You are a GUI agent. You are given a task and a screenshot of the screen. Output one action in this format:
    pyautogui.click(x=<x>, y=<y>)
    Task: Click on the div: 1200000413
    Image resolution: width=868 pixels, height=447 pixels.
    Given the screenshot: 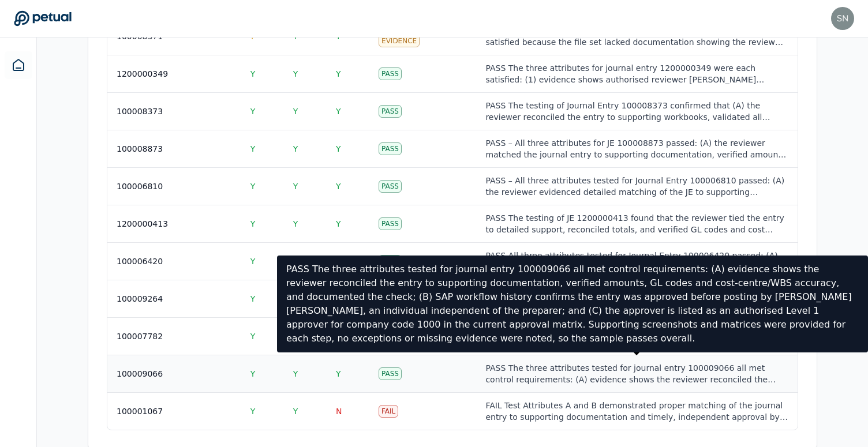 What is the action you would take?
    pyautogui.click(x=142, y=224)
    